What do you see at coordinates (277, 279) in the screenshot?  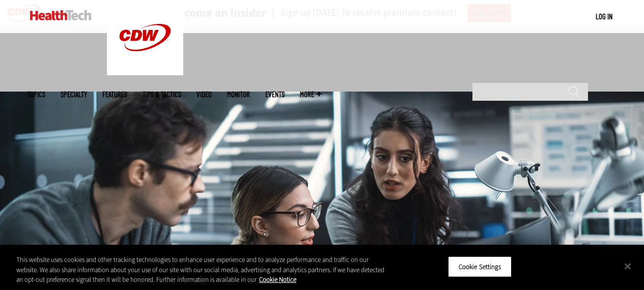 I see `a: More information about your privacy` at bounding box center [277, 279].